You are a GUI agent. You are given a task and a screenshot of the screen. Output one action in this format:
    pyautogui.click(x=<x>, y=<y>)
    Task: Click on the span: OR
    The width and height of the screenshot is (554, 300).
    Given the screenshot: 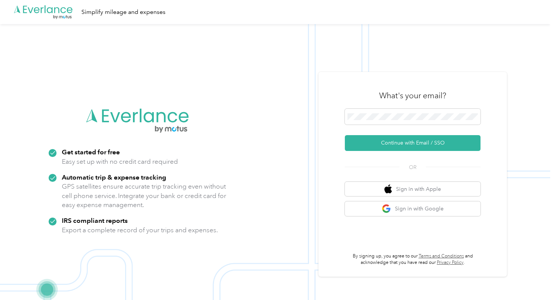 What is the action you would take?
    pyautogui.click(x=413, y=167)
    